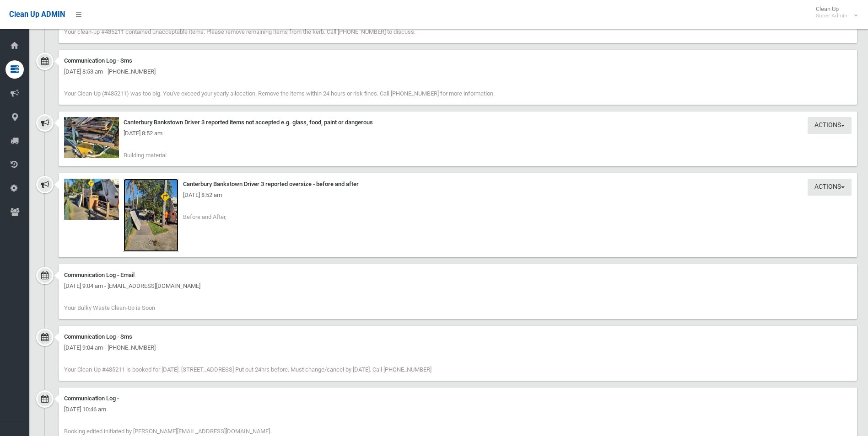 Image resolution: width=868 pixels, height=436 pixels. What do you see at coordinates (457, 184) in the screenshot?
I see `div: Canterbury Bankstown Driver 3 reported oversize - before and after` at bounding box center [457, 184].